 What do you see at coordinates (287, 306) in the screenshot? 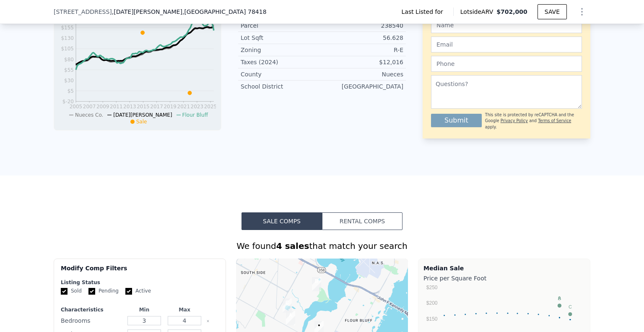
I see `div: 7522 S Lake Dr` at bounding box center [287, 306].